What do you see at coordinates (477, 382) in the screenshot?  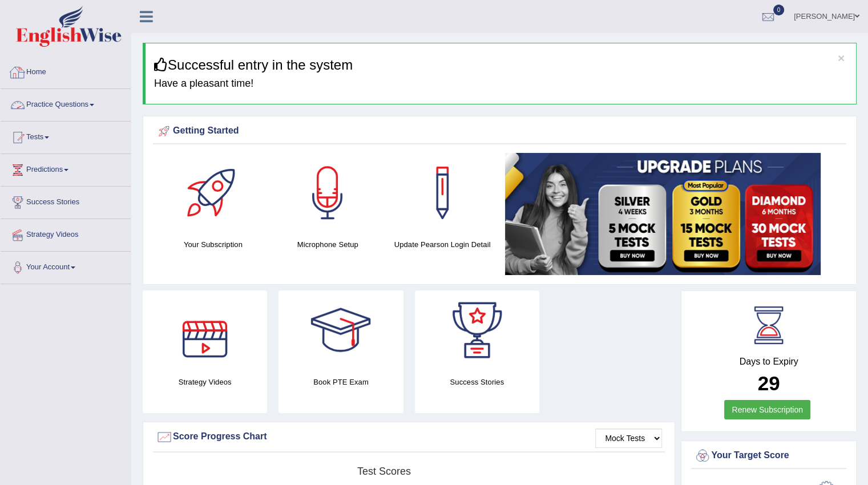 I see `h4: Success Stories` at bounding box center [477, 382].